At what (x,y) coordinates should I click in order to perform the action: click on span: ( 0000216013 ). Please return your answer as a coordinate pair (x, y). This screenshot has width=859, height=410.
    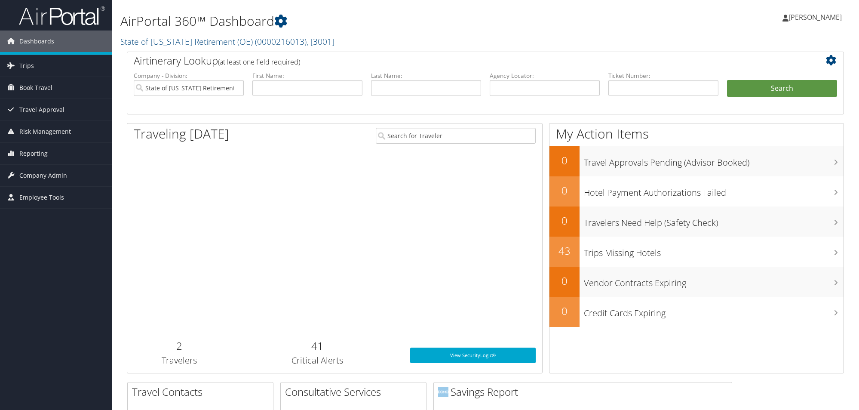
    Looking at the image, I should click on (281, 41).